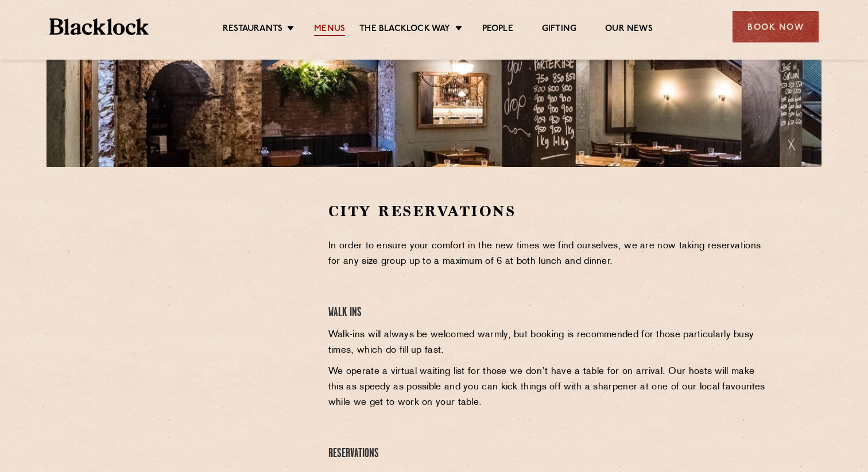 This screenshot has width=868, height=472. Describe the element at coordinates (99, 26) in the screenshot. I see `img: BL_Textured_Logo-footer-cropped.svg` at that location.